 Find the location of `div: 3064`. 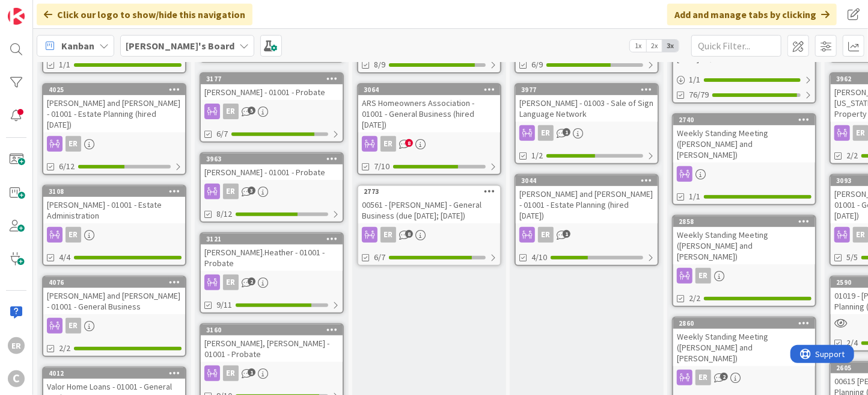

div: 3064 is located at coordinates (429, 90).